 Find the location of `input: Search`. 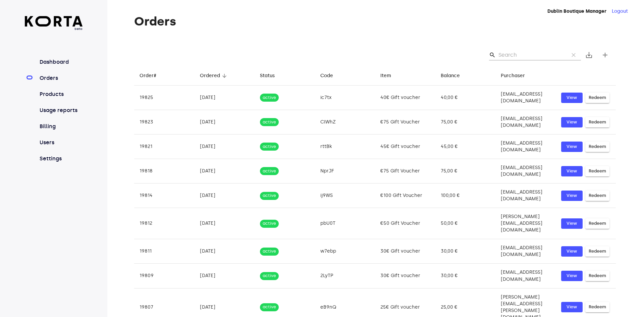

input: Search is located at coordinates (531, 55).